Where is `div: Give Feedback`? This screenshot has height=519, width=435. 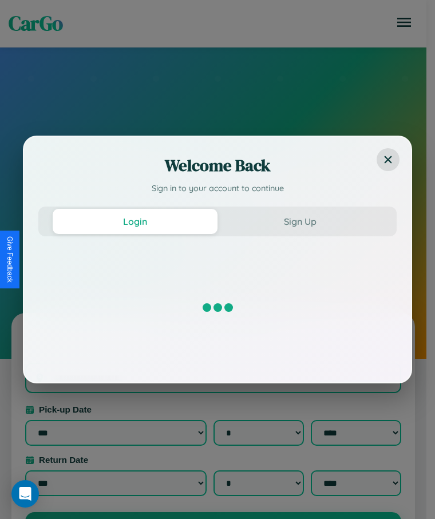 div: Give Feedback is located at coordinates (10, 259).